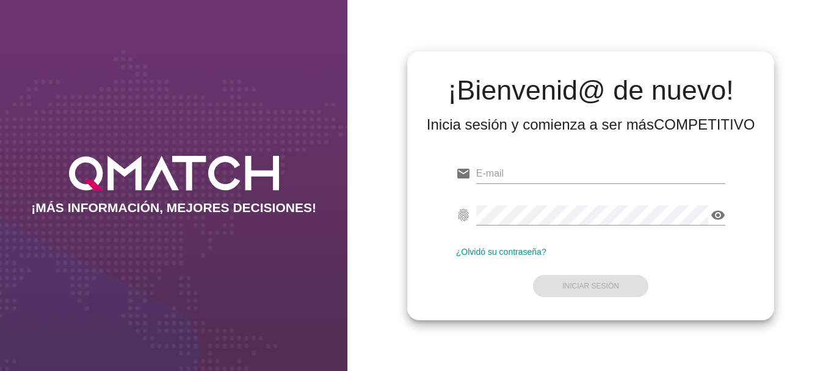 This screenshot has width=834, height=371. What do you see at coordinates (718, 215) in the screenshot?
I see `i: visibility` at bounding box center [718, 215].